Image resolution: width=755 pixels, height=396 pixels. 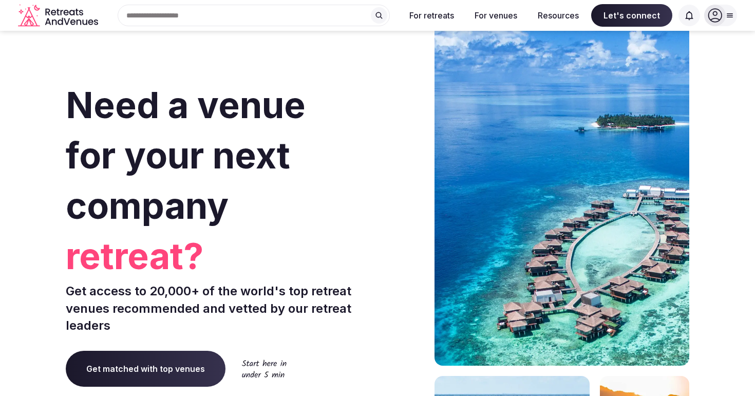 I want to click on span: Get matched with top venues, so click(x=145, y=369).